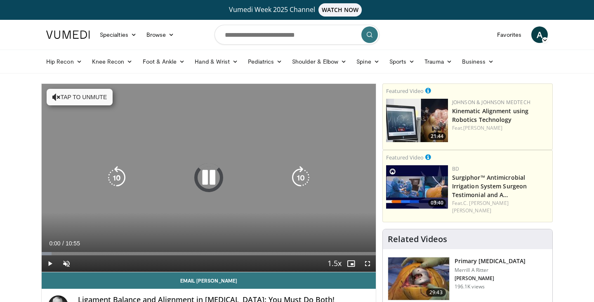 This screenshot has width=594, height=302. Describe the element at coordinates (351, 263) in the screenshot. I see `button: Enable picture-in-picture mode` at that location.